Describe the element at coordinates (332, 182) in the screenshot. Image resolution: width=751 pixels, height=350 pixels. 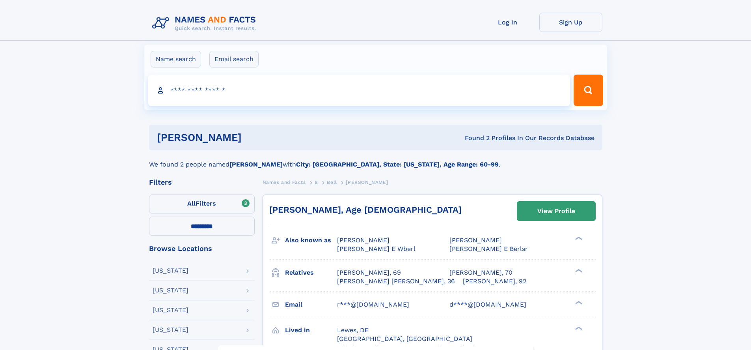
I see `a: Bell` at that location.